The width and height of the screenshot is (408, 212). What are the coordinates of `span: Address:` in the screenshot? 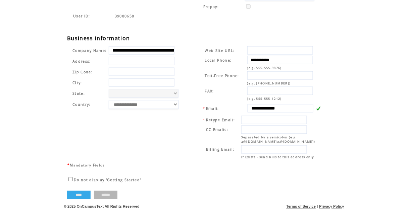 It's located at (82, 61).